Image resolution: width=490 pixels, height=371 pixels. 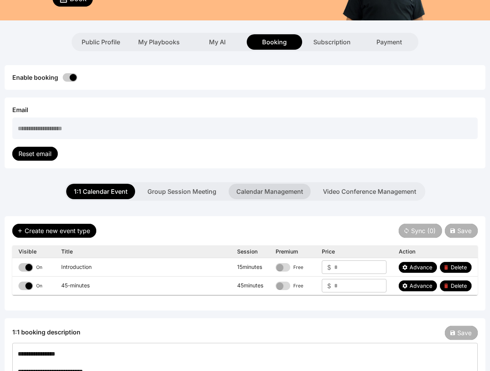 I want to click on span: Sync ( 0 ), so click(x=424, y=231).